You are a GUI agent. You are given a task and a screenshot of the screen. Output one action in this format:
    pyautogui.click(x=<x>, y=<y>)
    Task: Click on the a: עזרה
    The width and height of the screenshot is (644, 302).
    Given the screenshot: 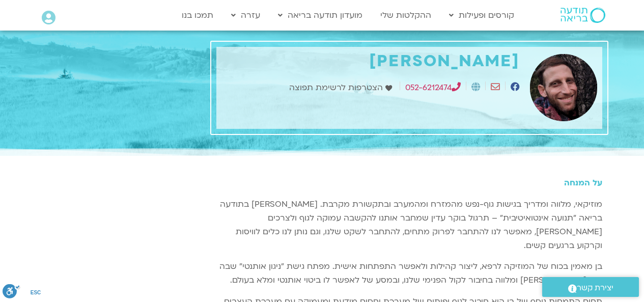 What is the action you would take?
    pyautogui.click(x=246, y=15)
    